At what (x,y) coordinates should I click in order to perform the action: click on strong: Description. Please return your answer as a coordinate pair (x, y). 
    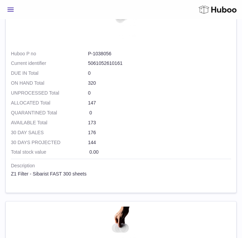
    Looking at the image, I should click on (121, 167).